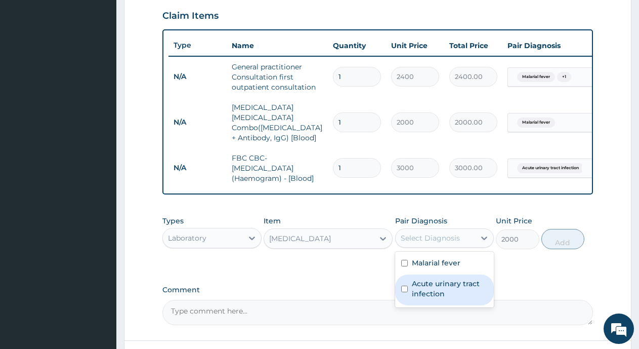  Describe the element at coordinates (514, 221) in the screenshot. I see `label: Unit Price` at that location.